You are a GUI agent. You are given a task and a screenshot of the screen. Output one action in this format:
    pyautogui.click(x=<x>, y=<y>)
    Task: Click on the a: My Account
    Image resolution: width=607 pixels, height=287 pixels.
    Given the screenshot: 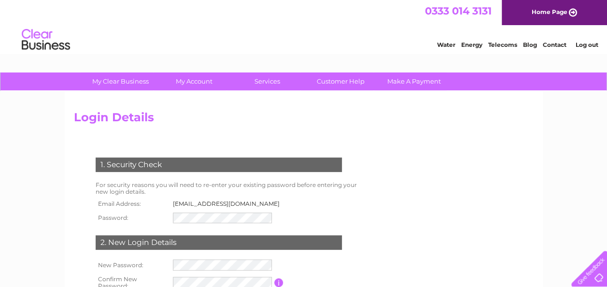 What is the action you would take?
    pyautogui.click(x=194, y=81)
    